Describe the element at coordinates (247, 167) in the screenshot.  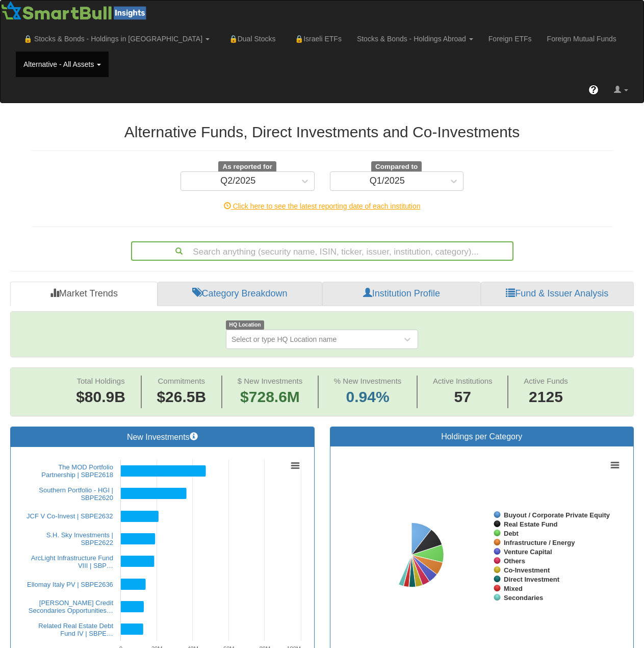
I see `span: As reported for` at that location.